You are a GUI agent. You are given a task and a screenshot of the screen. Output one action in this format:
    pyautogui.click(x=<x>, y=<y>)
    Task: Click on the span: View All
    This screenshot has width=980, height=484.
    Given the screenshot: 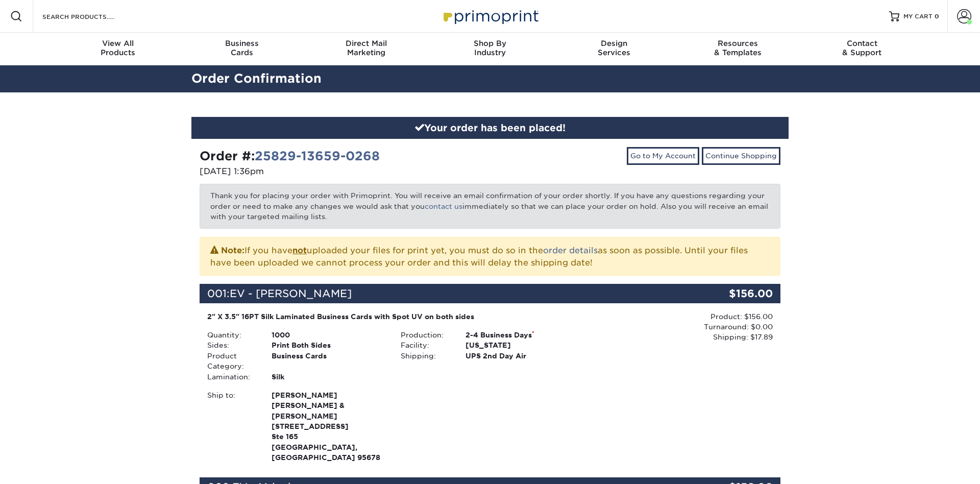 What is the action you would take?
    pyautogui.click(x=118, y=43)
    